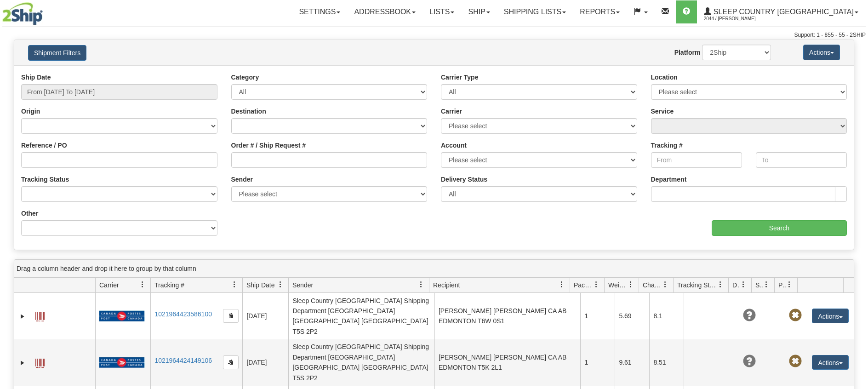  What do you see at coordinates (385, 12) in the screenshot?
I see `a: Addressbook` at bounding box center [385, 12].